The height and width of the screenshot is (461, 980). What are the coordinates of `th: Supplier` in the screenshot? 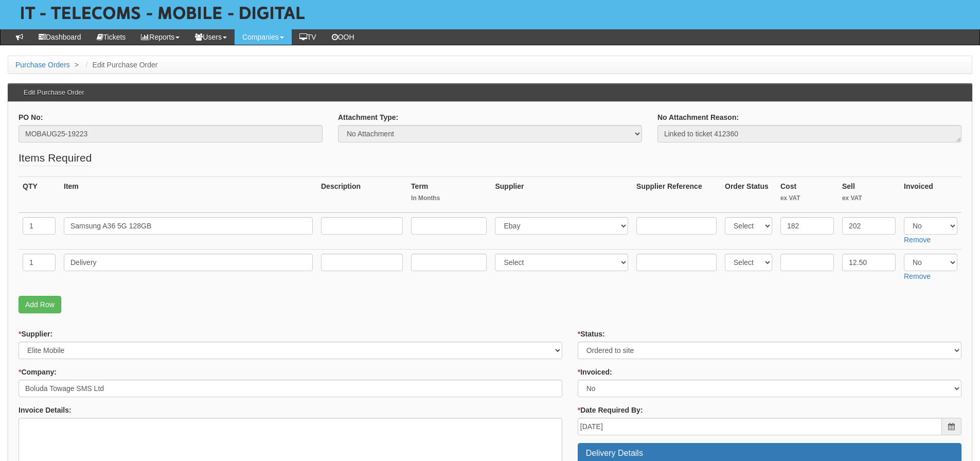 It's located at (562, 195).